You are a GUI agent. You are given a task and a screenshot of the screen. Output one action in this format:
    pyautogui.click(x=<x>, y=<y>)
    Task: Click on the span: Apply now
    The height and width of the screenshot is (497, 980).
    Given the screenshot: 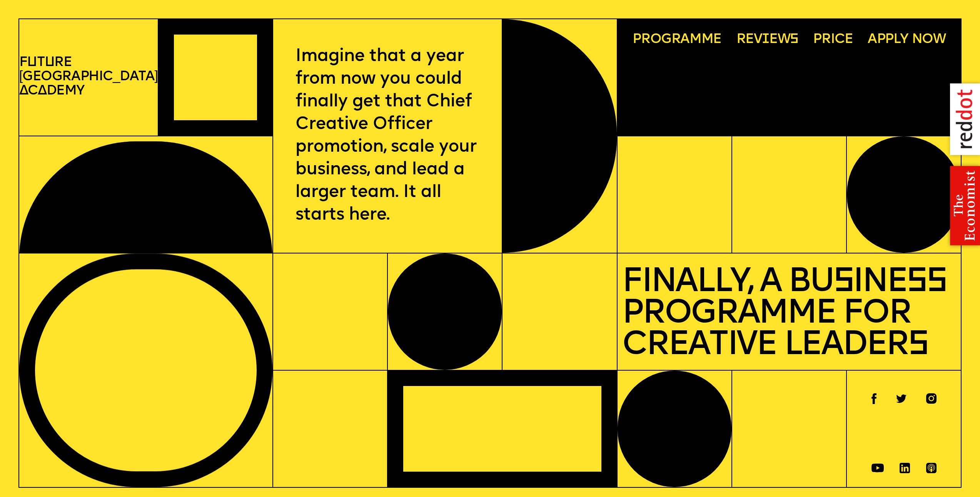 What is the action you would take?
    pyautogui.click(x=907, y=40)
    